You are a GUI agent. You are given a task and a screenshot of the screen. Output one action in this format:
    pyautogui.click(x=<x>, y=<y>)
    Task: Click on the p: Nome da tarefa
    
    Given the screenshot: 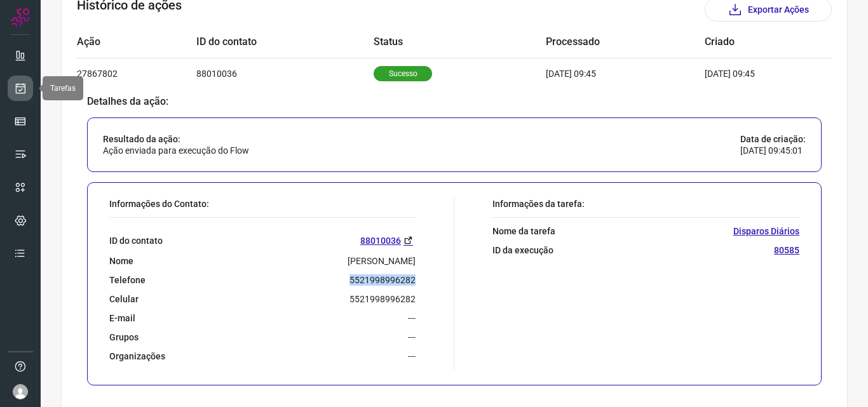 What is the action you would take?
    pyautogui.click(x=524, y=232)
    